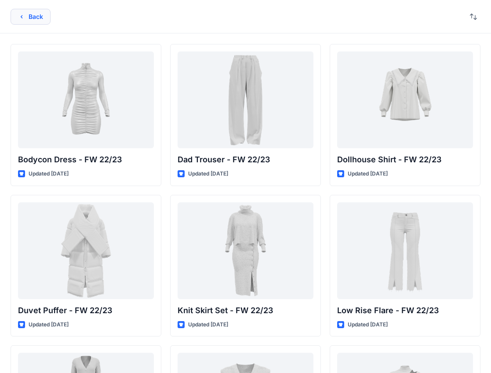 Image resolution: width=491 pixels, height=373 pixels. What do you see at coordinates (86, 310) in the screenshot?
I see `p: Duvet Puffer - FW 22/23` at bounding box center [86, 310].